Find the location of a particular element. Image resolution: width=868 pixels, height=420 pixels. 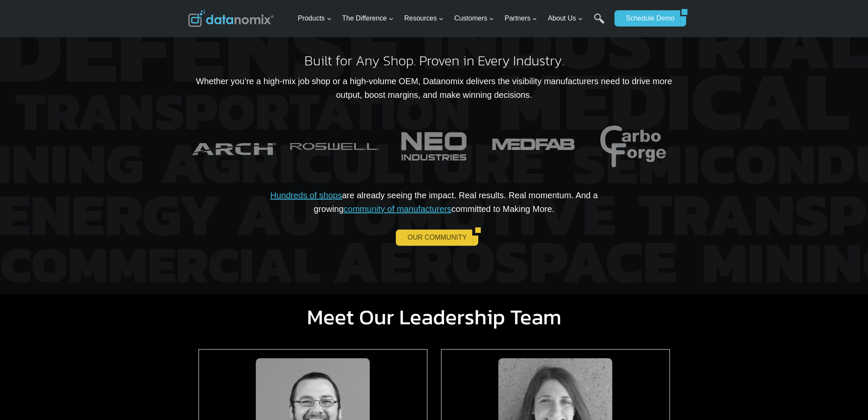

span: The Difference is located at coordinates (367, 19).